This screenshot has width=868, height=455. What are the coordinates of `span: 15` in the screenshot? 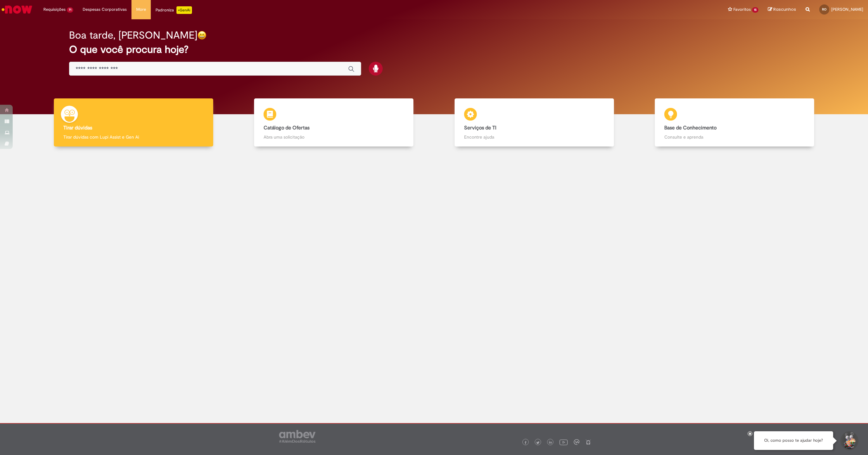 It's located at (755, 10).